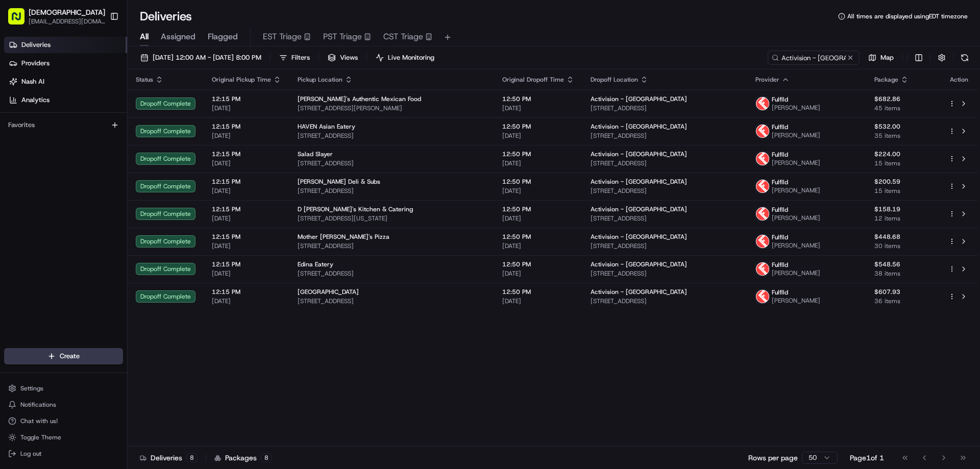 The image size is (980, 469). I want to click on span: Providers, so click(36, 63).